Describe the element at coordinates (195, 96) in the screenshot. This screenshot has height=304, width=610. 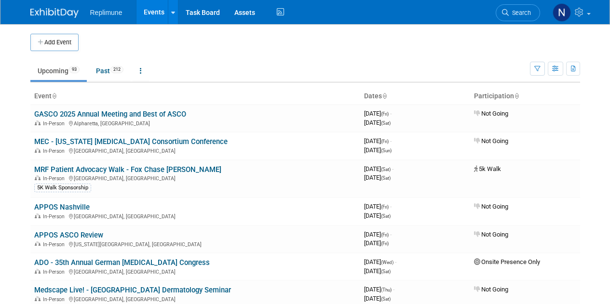
I see `th: Event` at that location.